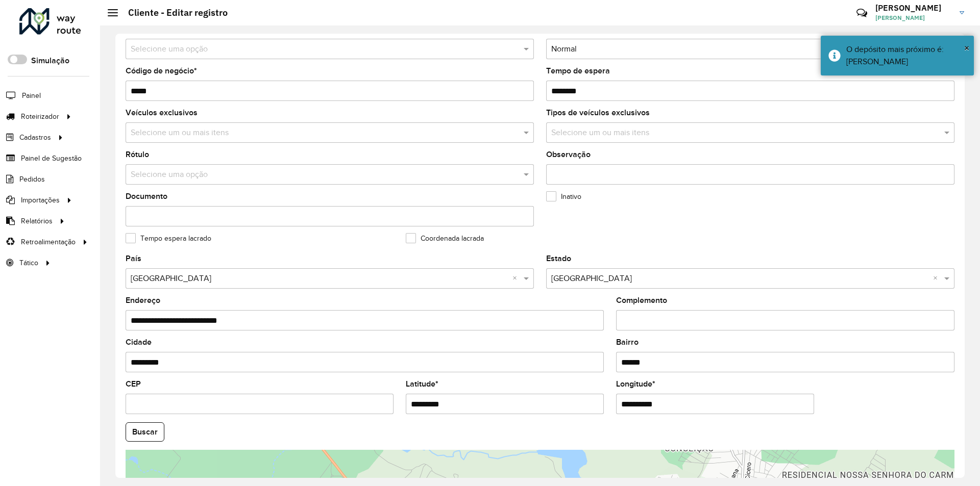  Describe the element at coordinates (29, 263) in the screenshot. I see `span: Tático` at that location.